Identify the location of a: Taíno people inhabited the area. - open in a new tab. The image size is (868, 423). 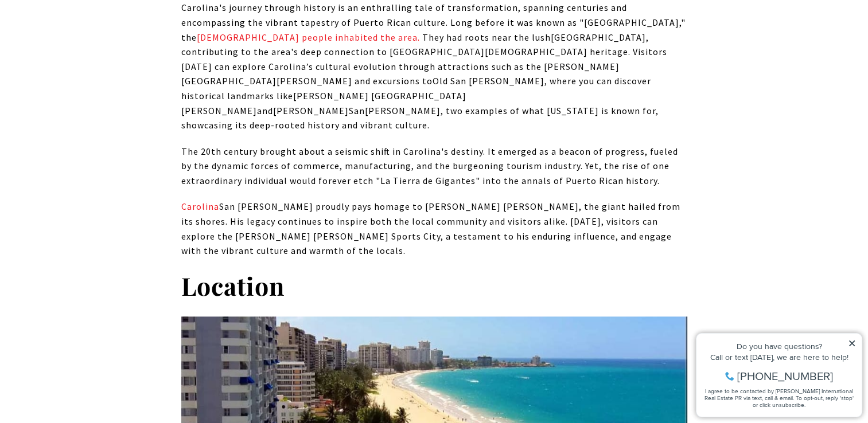
(308, 37).